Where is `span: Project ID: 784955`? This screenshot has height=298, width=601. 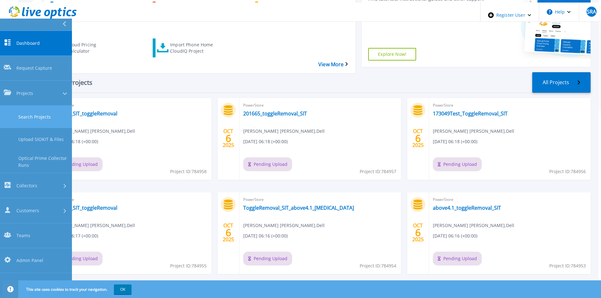
span: Project ID: 784955 is located at coordinates (188, 266).